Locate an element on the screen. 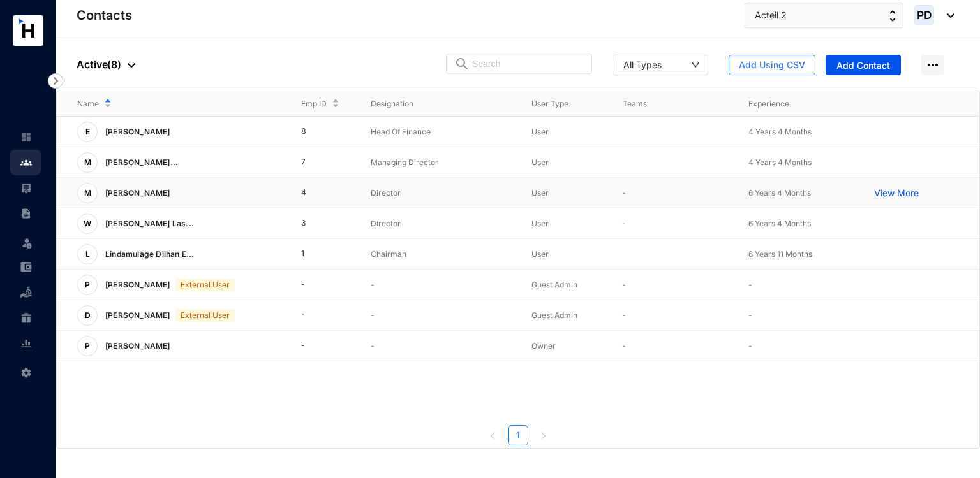 The image size is (980, 478). input: Search is located at coordinates (528, 64).